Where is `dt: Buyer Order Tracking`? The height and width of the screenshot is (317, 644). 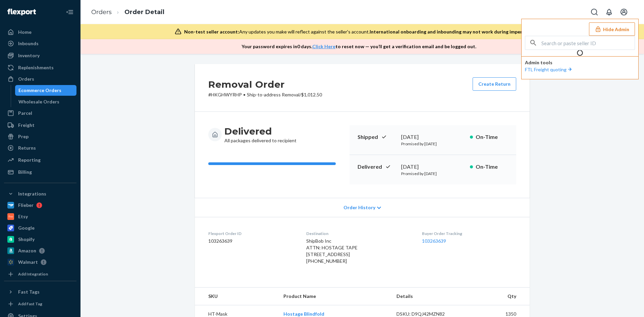 dt: Buyer Order Tracking is located at coordinates (469, 233).